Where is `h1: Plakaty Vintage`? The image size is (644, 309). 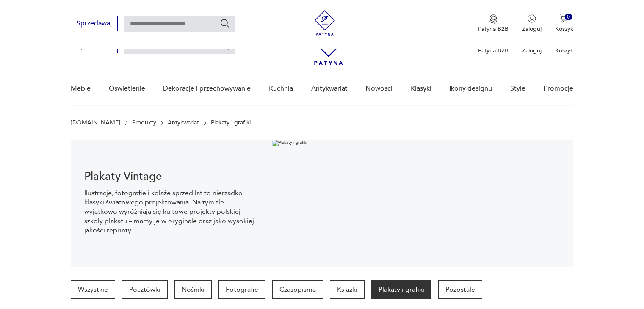 h1: Plakaty Vintage is located at coordinates (171, 177).